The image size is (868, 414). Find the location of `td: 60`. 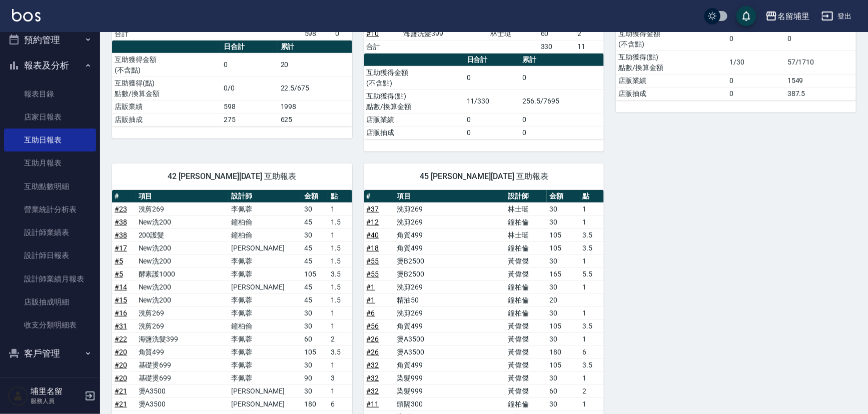

td: 60 is located at coordinates (557, 33).